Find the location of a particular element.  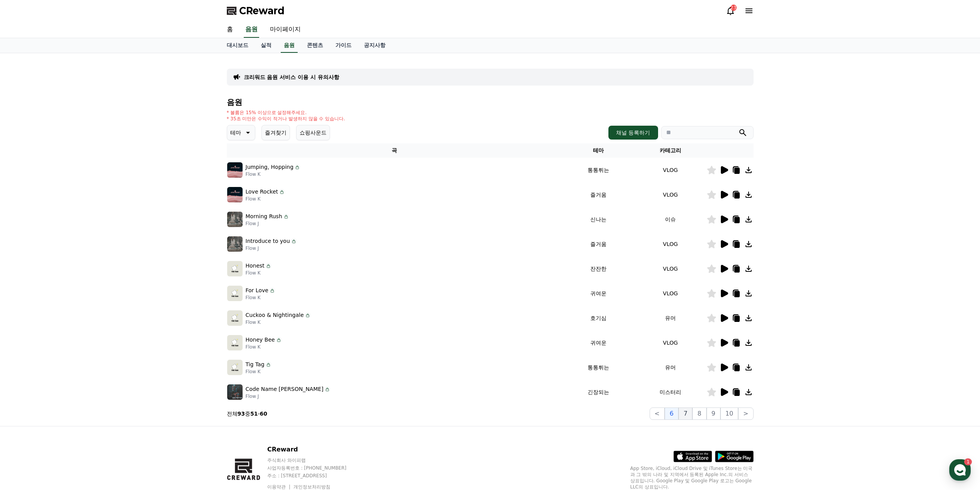

button: 10 is located at coordinates (729, 413).